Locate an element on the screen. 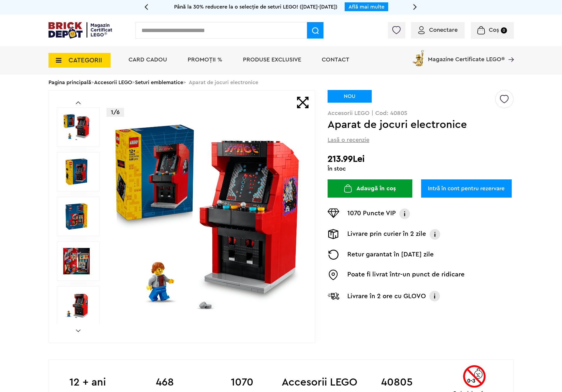  a: Magazine Certificate LEGO® is located at coordinates (509, 52).